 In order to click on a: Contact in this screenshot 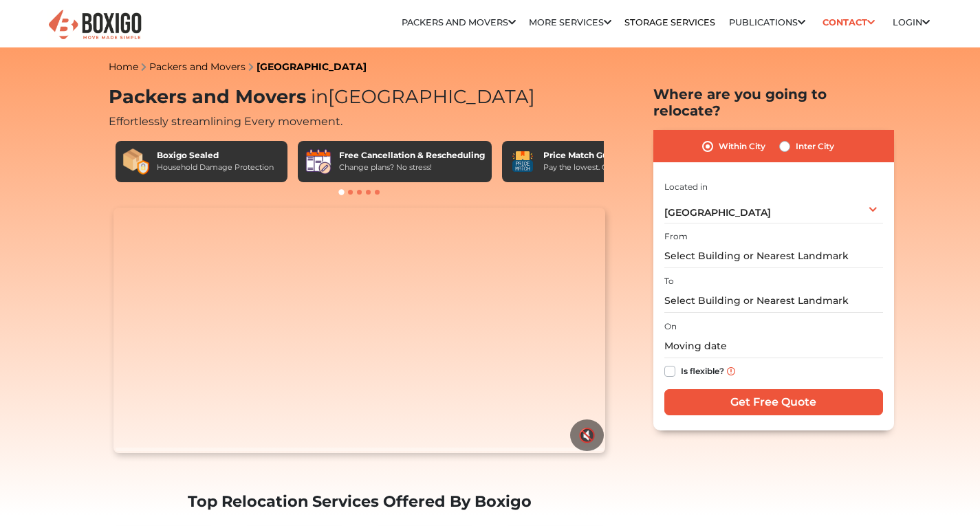, I will do `click(849, 22)`.